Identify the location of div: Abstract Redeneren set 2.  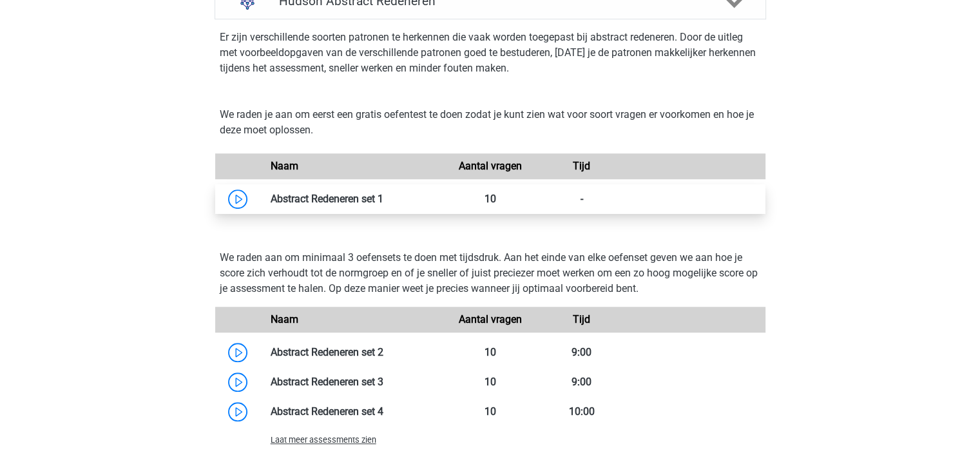
(352, 352).